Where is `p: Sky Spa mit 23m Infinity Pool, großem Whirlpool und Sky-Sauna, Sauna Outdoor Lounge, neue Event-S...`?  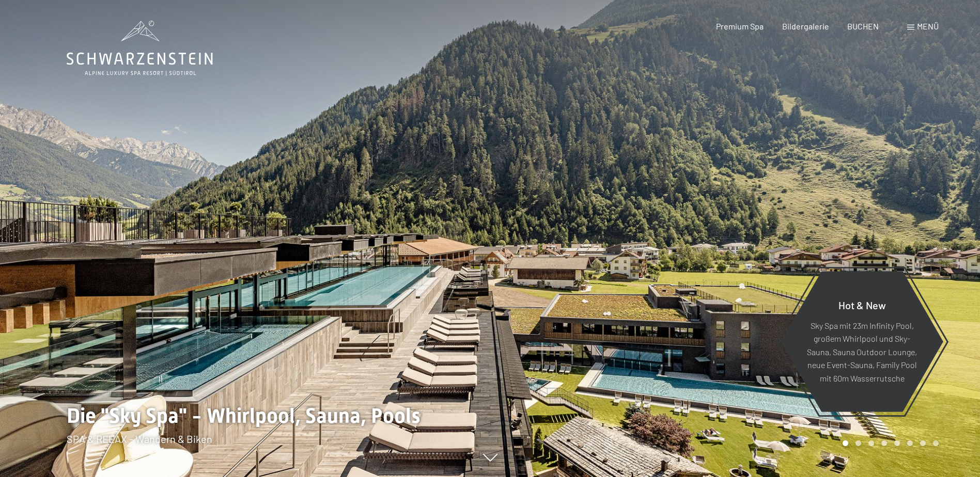 p: Sky Spa mit 23m Infinity Pool, großem Whirlpool und Sky-Sauna, Sauna Outdoor Lounge, neue Event-S... is located at coordinates (862, 351).